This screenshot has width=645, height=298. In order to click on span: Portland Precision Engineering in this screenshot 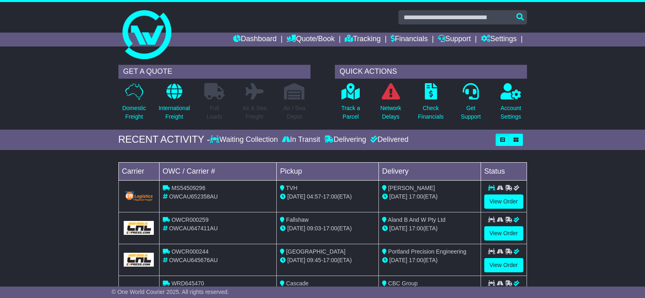, I will do `click(427, 251)`.